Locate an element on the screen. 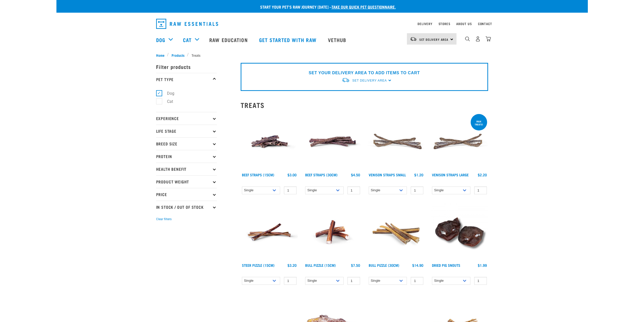  div: $3.20 is located at coordinates (292, 265).